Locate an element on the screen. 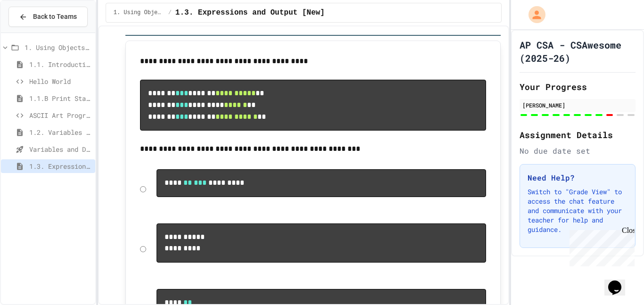  span: 1.2. Variables and Data Types is located at coordinates (60, 132).